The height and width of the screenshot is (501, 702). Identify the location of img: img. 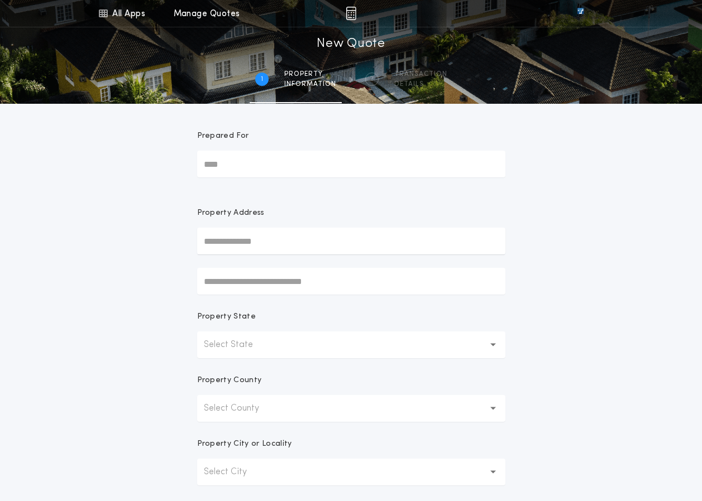
(351, 13).